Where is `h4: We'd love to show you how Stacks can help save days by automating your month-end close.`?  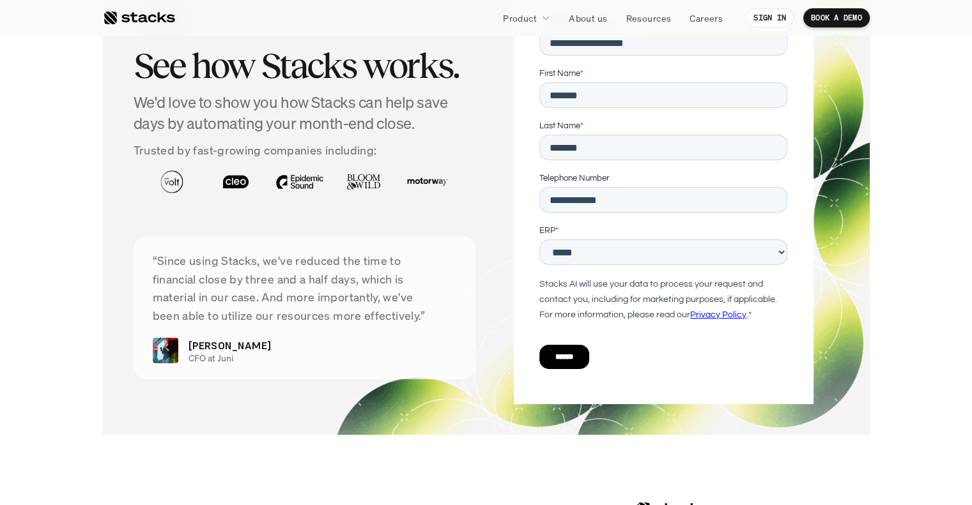
h4: We'd love to show you how Stacks can help save days by automating your month-end close. is located at coordinates (305, 113).